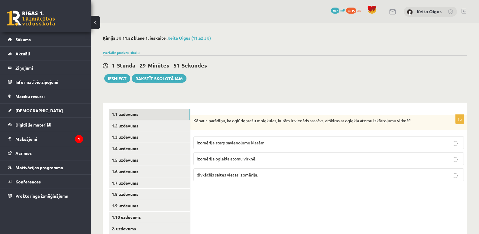 The width and height of the screenshot is (479, 234). Describe the element at coordinates (456, 159) in the screenshot. I see `input: izomērija oglekļa atomu virknē.` at that location.